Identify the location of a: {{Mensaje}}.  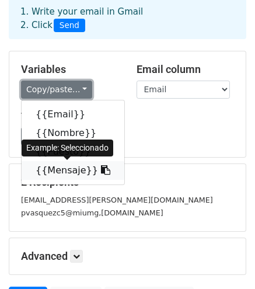
(73, 170).